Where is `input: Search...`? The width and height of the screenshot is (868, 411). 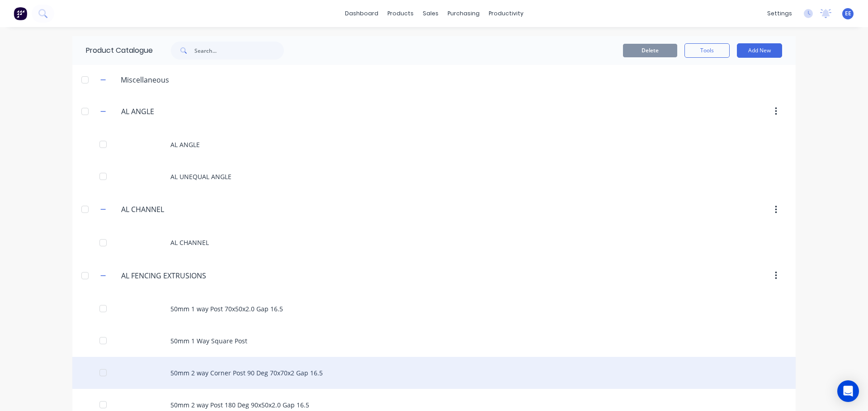
input: Search... is located at coordinates (239, 50).